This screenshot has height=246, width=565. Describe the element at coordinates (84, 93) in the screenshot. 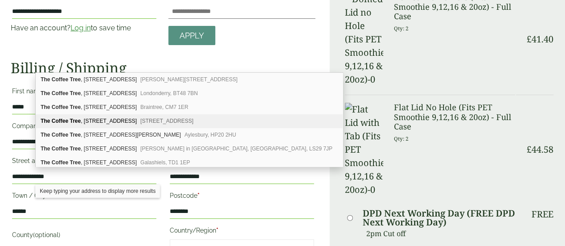

I see `label: First name` at that location.